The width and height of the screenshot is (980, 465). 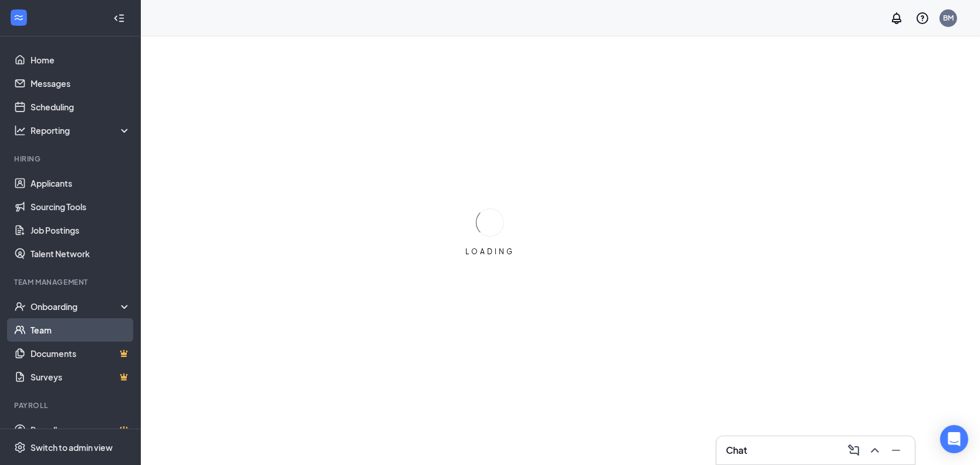 What do you see at coordinates (80, 207) in the screenshot?
I see `a: Sourcing Tools` at bounding box center [80, 207].